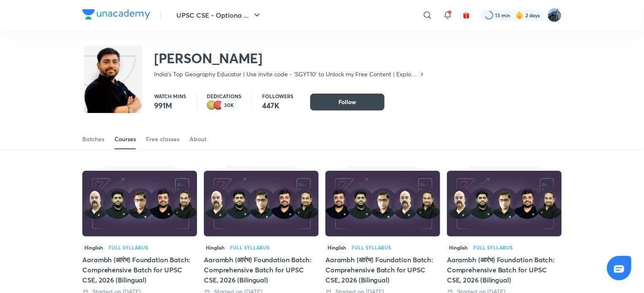 The image size is (644, 293). I want to click on a: Free classes, so click(163, 139).